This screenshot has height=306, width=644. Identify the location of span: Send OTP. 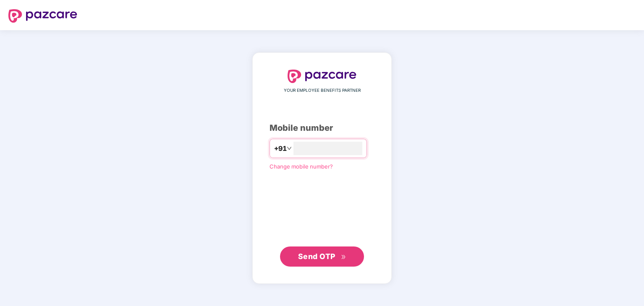
(316, 256).